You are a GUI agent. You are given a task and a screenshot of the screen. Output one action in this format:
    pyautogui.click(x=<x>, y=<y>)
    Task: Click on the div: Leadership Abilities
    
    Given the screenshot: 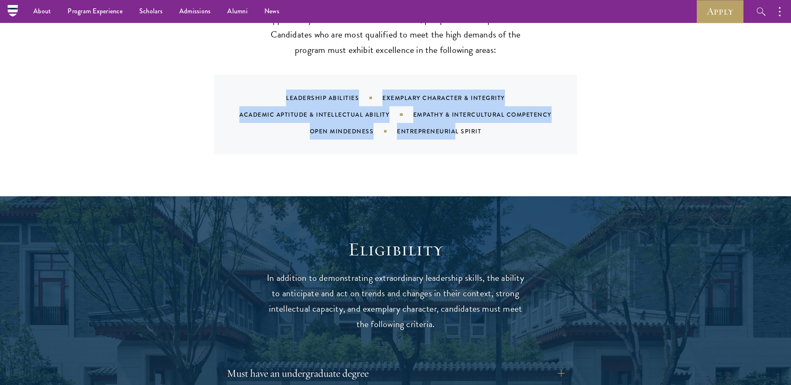 What is the action you would take?
    pyautogui.click(x=334, y=98)
    